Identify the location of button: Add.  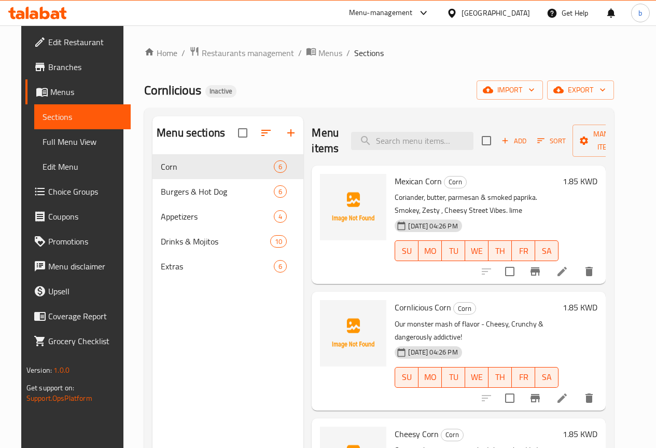
(514, 141).